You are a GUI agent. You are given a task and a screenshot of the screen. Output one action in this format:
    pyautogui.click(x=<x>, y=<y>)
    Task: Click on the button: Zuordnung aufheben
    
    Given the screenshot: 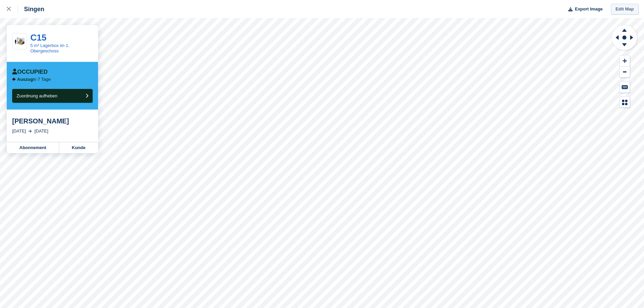 What is the action you would take?
    pyautogui.click(x=52, y=96)
    